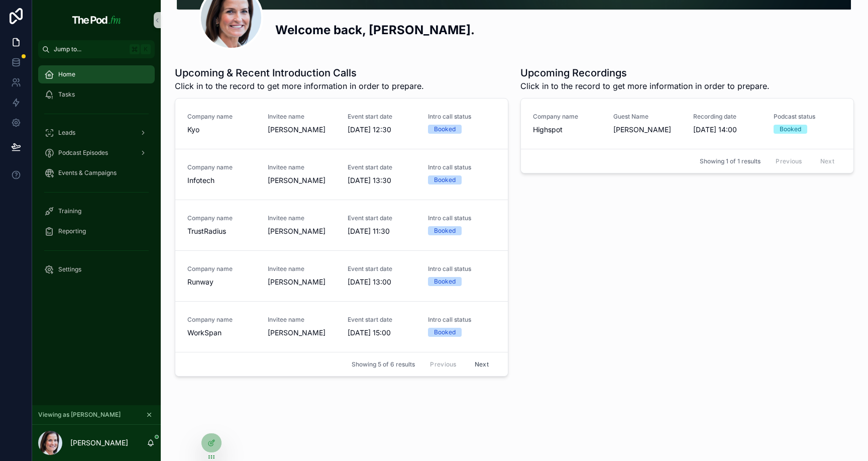 The width and height of the screenshot is (868, 461). Describe the element at coordinates (222, 333) in the screenshot. I see `span: WorkSpan` at that location.